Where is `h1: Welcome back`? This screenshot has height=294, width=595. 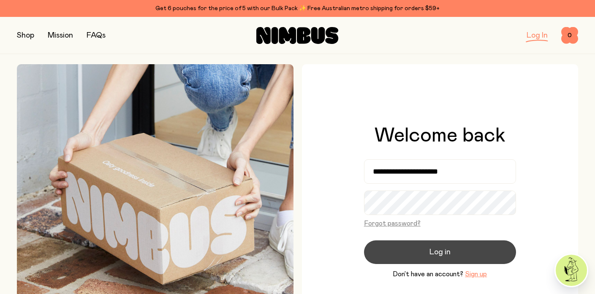 h1: Welcome back is located at coordinates (440, 136).